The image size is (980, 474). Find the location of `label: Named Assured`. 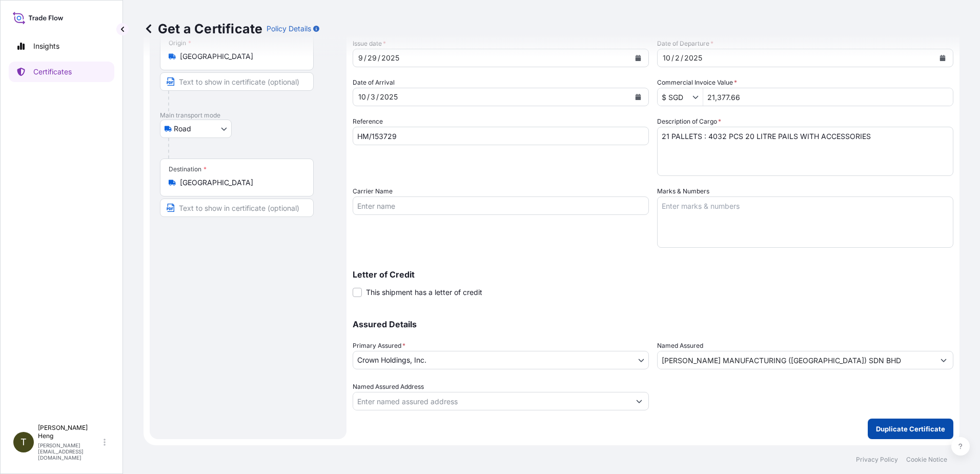

label: Named Assured is located at coordinates (680, 346).